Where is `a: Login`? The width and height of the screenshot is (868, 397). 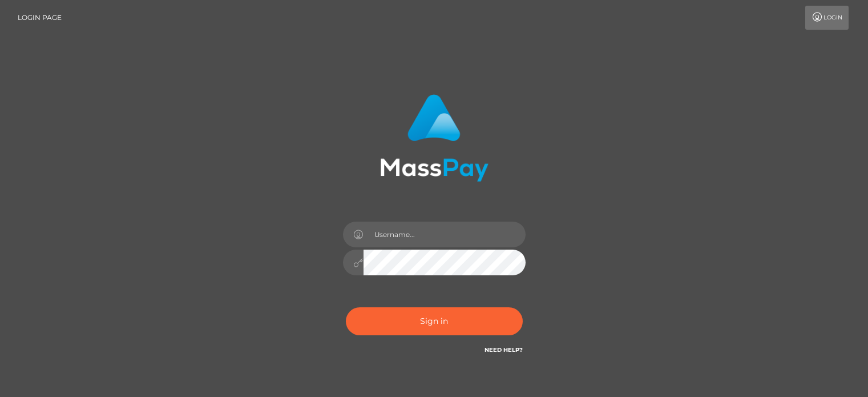 a: Login is located at coordinates (826, 18).